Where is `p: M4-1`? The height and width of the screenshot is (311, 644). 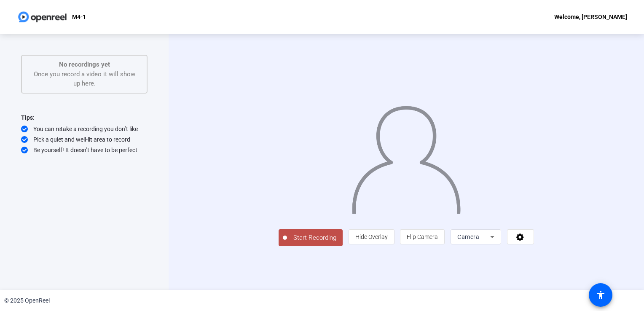
p: M4-1 is located at coordinates (79, 17).